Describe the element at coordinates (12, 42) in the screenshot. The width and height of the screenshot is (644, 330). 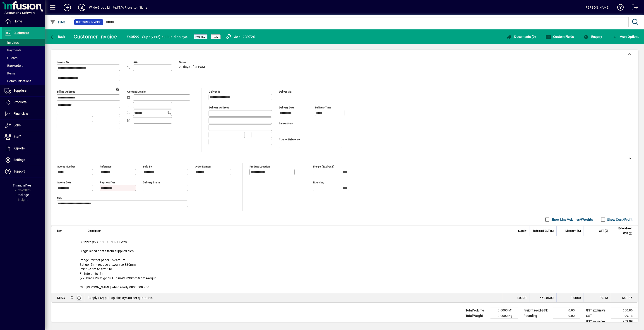
I see `span: Invoices` at that location.